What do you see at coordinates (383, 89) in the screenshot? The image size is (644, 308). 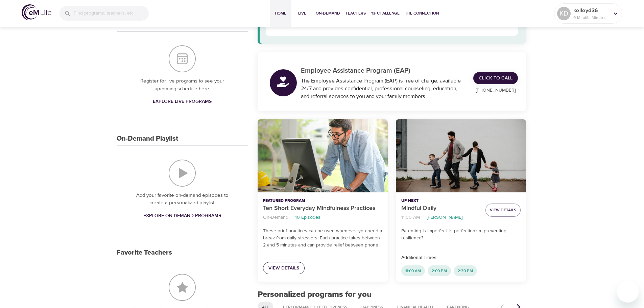 I see `div: The Employee Assistance Program (EAP) is free of charge, available 24/7 and provides confidential...` at bounding box center [383, 89].